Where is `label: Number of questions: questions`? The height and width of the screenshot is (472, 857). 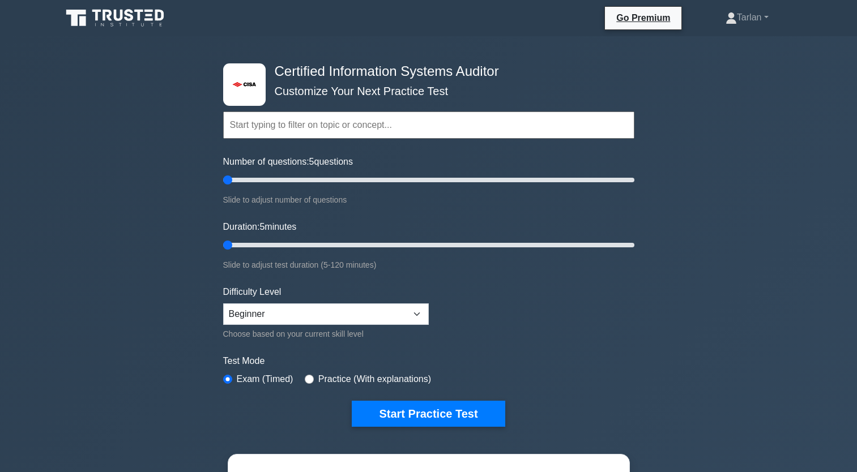
label: Number of questions: questions is located at coordinates (288, 162).